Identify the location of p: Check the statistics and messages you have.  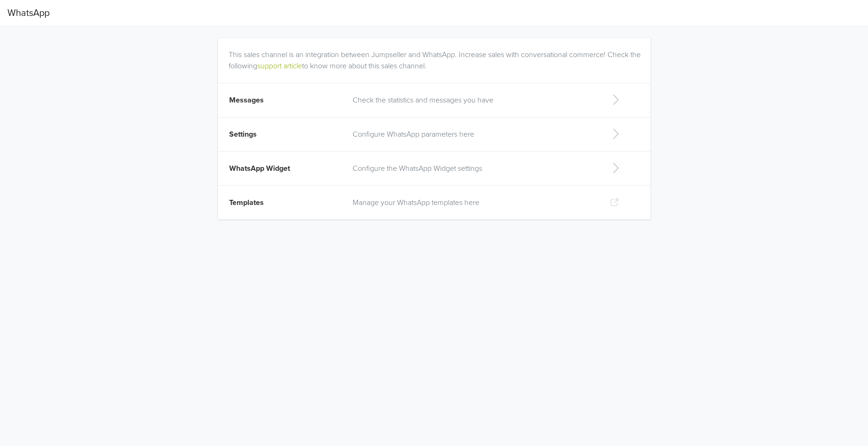
(474, 100).